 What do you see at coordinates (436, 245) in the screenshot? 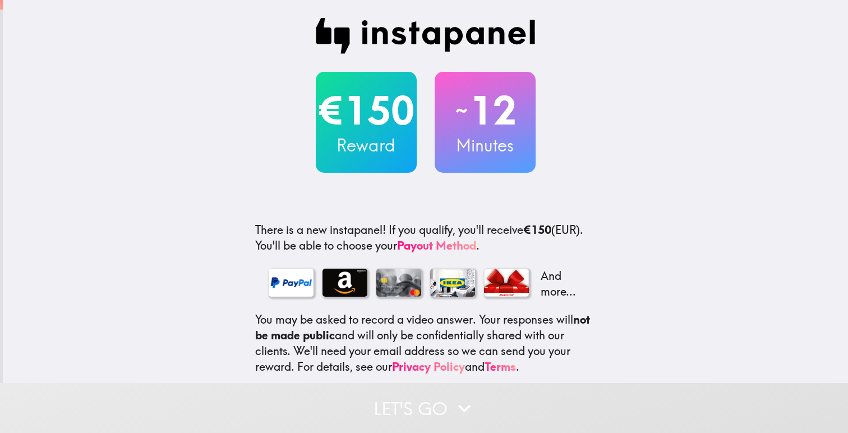
I see `a: Payout Method` at bounding box center [436, 245].